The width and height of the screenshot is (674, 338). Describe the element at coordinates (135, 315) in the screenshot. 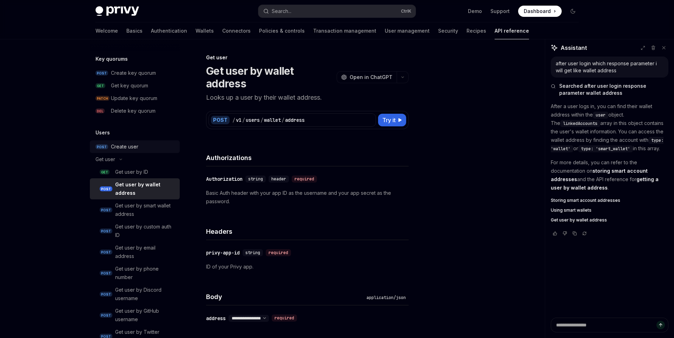

I see `a: POSTGet user by GitHub username` at that location.